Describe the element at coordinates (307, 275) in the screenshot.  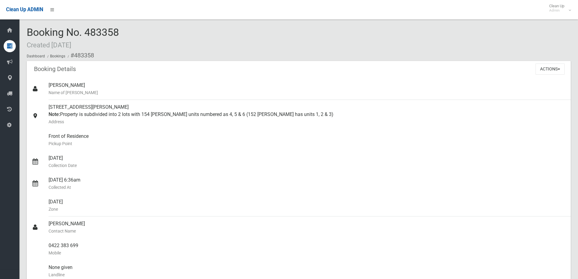
I see `small: Landline` at that location.